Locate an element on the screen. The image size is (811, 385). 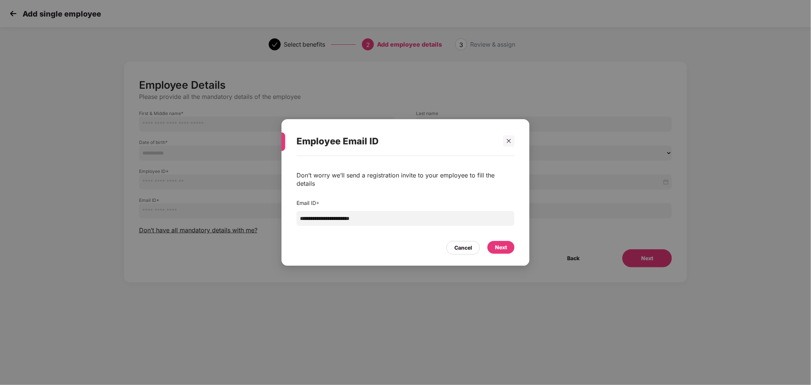
span: close is located at coordinates (509, 141).